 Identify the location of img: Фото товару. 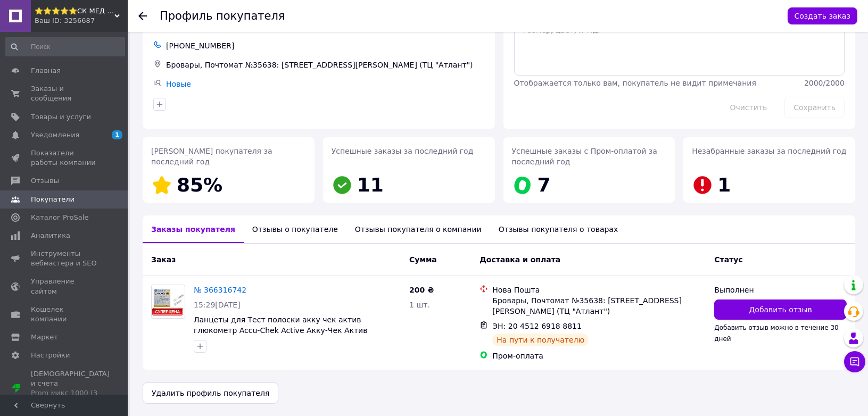
(168, 301).